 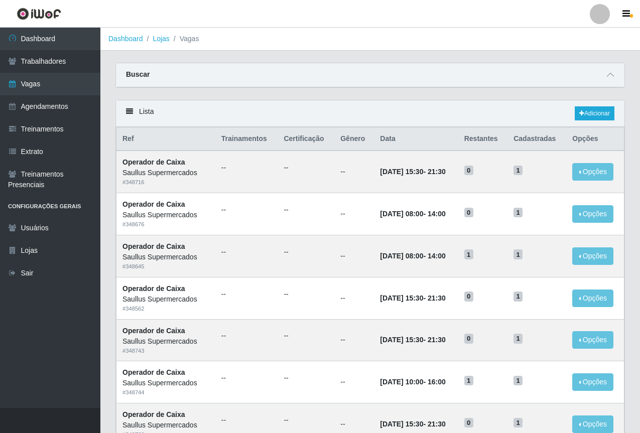 What do you see at coordinates (166, 267) in the screenshot?
I see `div: # 348645` at bounding box center [166, 267].